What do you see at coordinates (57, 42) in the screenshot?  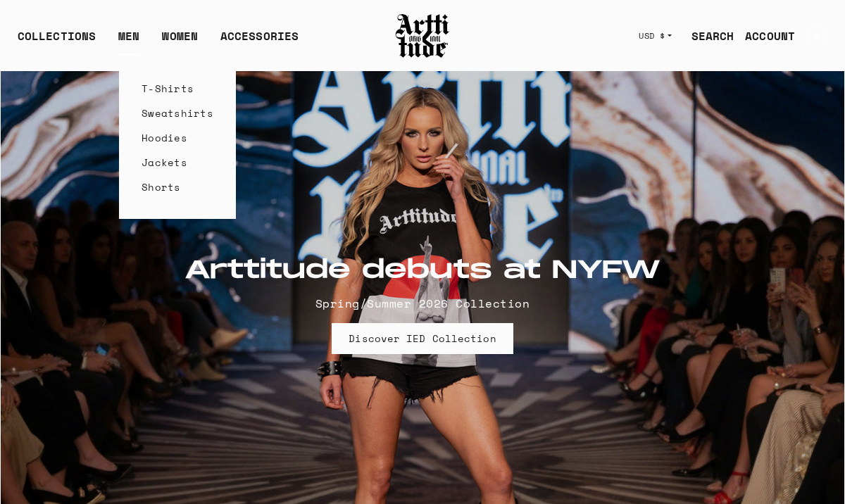 I see `div: COLLECTIONS` at bounding box center [57, 42].